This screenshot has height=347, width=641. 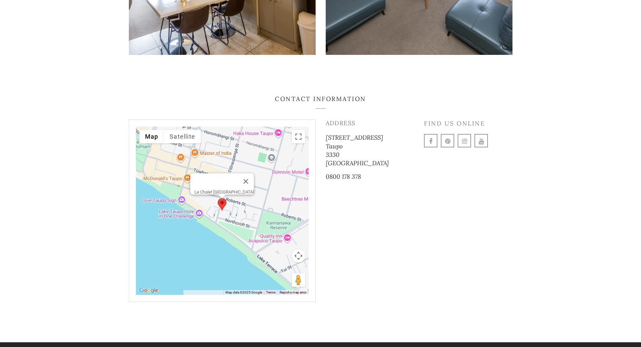 I want to click on h4: Find us online, so click(x=468, y=123).